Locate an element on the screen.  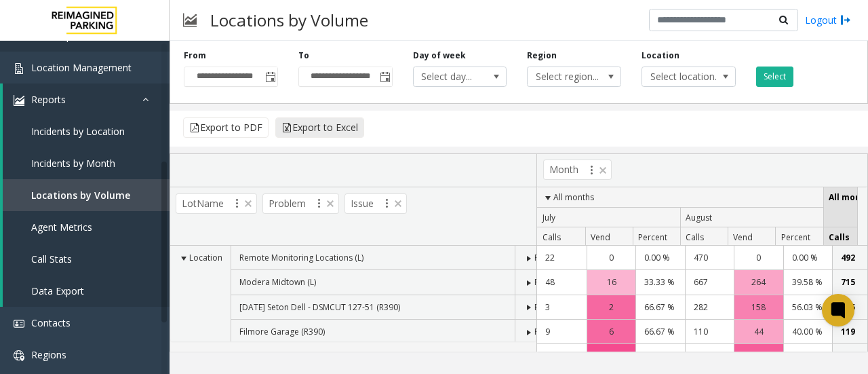
span: Incidents by Month is located at coordinates (73, 163).